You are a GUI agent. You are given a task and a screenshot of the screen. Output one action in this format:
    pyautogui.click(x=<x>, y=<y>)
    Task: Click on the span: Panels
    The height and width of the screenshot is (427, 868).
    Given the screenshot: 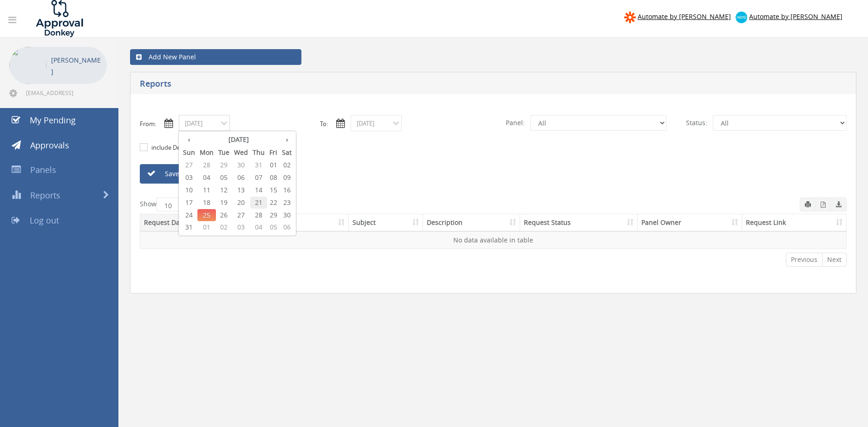 What is the action you would take?
    pyautogui.click(x=43, y=170)
    